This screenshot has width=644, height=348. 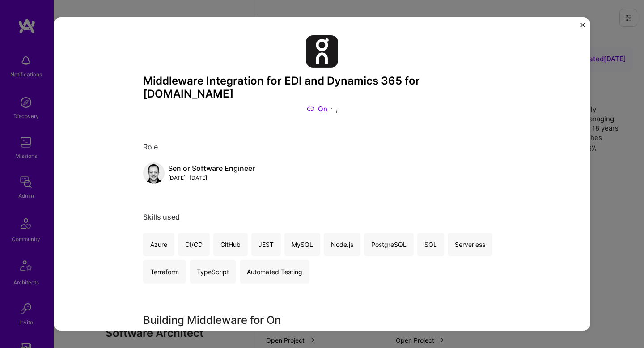 What do you see at coordinates (302, 244) in the screenshot?
I see `div: MySQL` at bounding box center [302, 244].